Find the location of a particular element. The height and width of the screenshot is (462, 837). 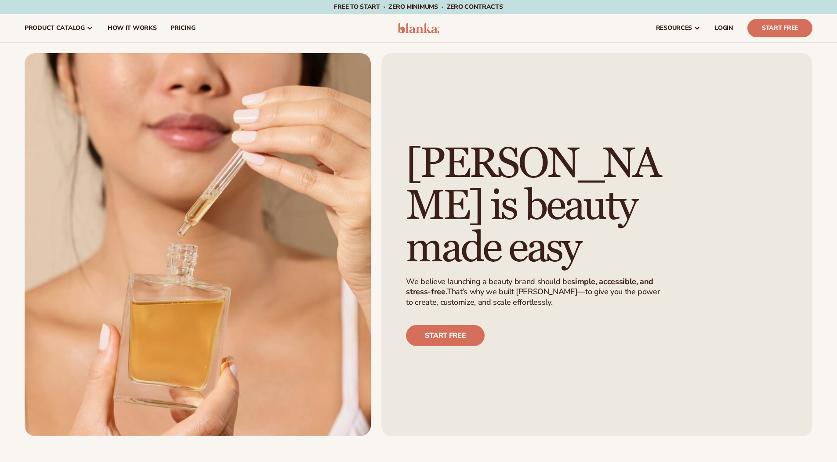

a: Start Free is located at coordinates (780, 28).